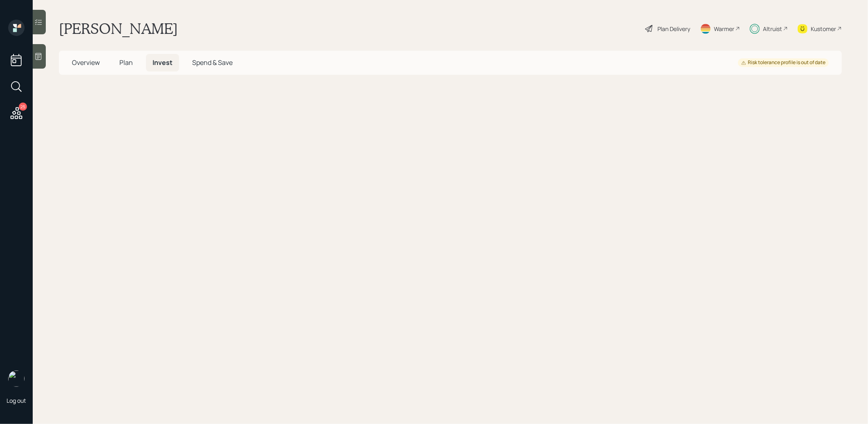 The image size is (868, 424). What do you see at coordinates (17, 379) in the screenshot?
I see `img: treva-nostdahl-headshot.png` at bounding box center [17, 379].